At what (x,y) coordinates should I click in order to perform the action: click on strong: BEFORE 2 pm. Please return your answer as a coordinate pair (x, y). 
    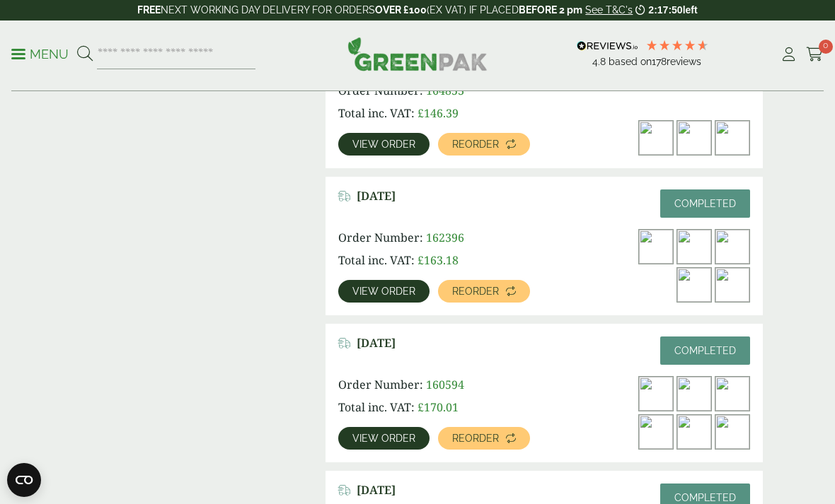
    Looking at the image, I should click on (551, 10).